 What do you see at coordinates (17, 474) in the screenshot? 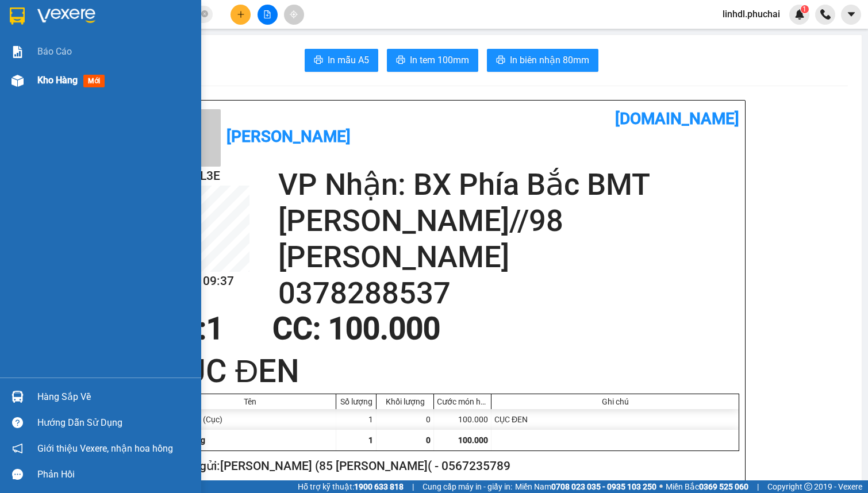
I see `span: message` at bounding box center [17, 474].